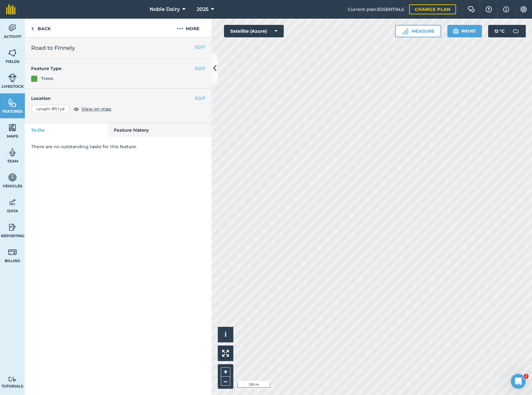 The image size is (532, 395). What do you see at coordinates (523, 9) in the screenshot?
I see `img: A cog icon` at bounding box center [523, 9].